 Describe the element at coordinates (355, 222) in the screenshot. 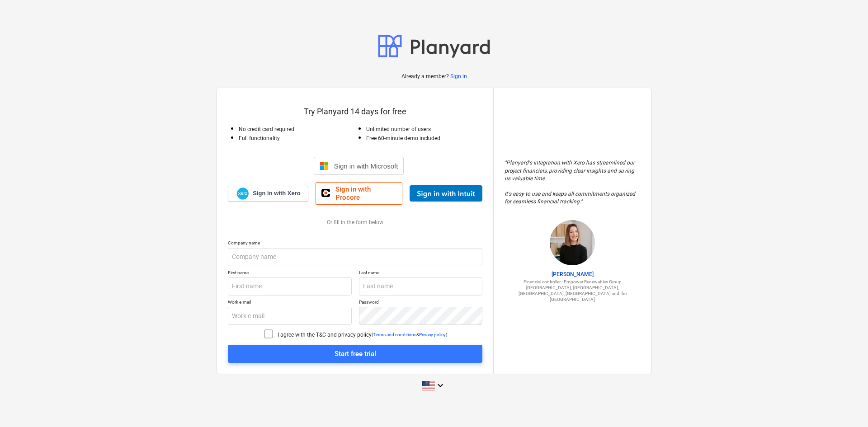

I see `div: Or fill in the form below` at that location.